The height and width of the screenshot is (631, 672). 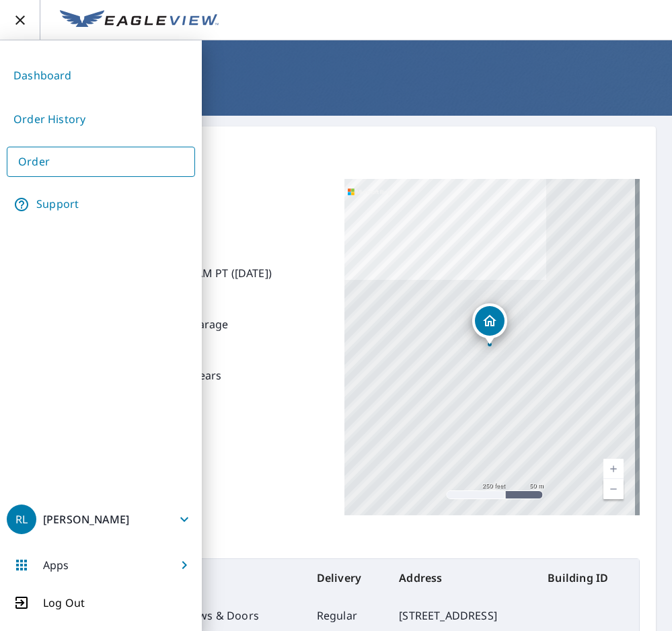 I want to click on th: Product type, so click(x=213, y=578).